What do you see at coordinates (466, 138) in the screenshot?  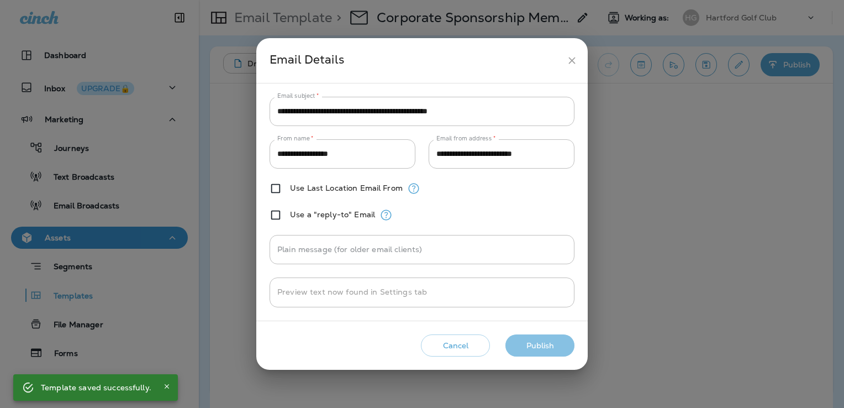 I see `label: Email from address` at bounding box center [466, 138].